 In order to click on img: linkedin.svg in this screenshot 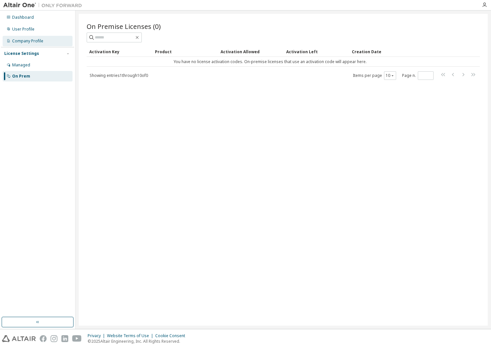, I will do `click(65, 338)`.